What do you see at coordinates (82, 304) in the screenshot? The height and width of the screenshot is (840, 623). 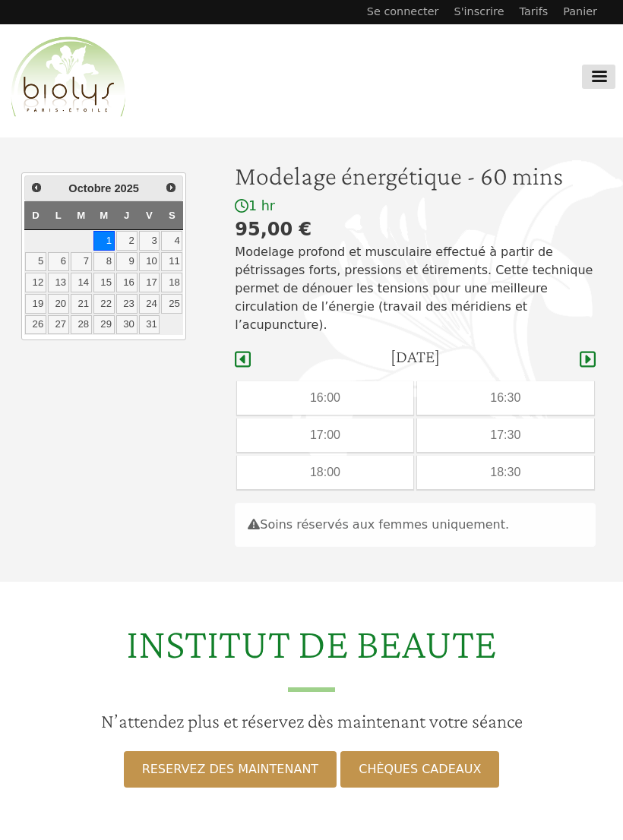 I see `a: 21` at bounding box center [82, 304].